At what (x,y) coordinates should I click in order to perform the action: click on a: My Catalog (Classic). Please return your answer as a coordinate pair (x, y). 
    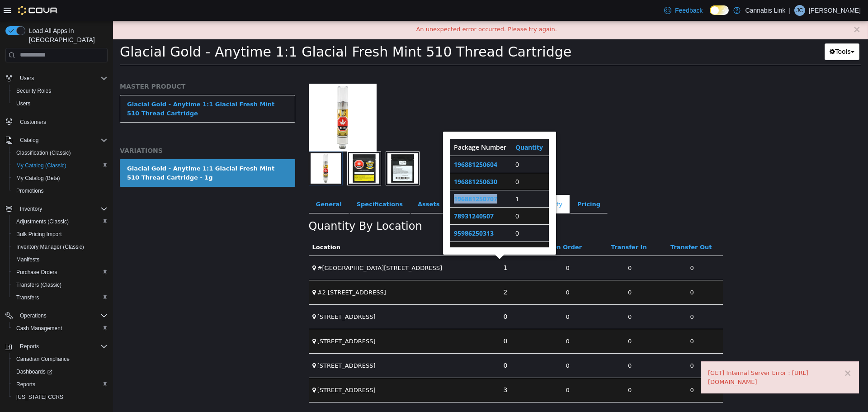
    Looking at the image, I should click on (41, 165).